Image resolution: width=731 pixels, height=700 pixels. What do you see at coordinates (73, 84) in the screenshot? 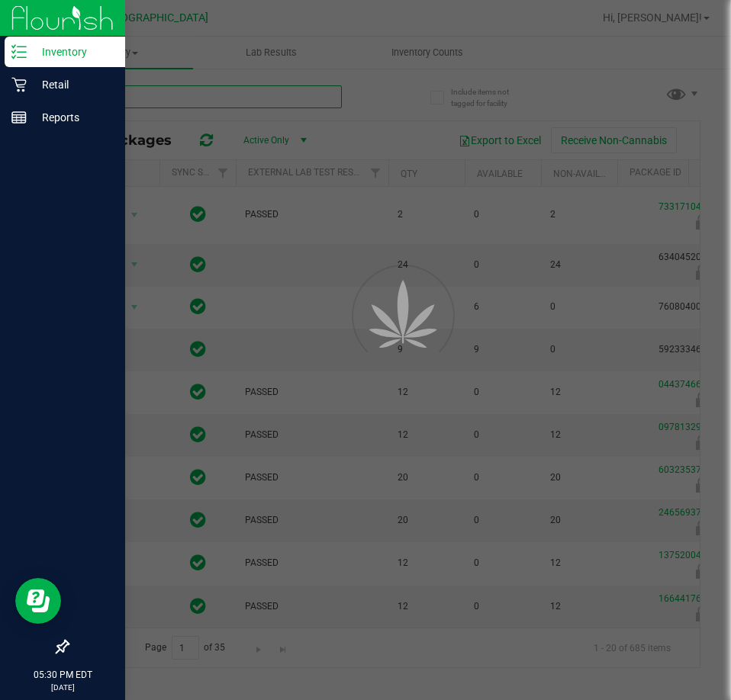
I see `p: Retail` at bounding box center [73, 84].